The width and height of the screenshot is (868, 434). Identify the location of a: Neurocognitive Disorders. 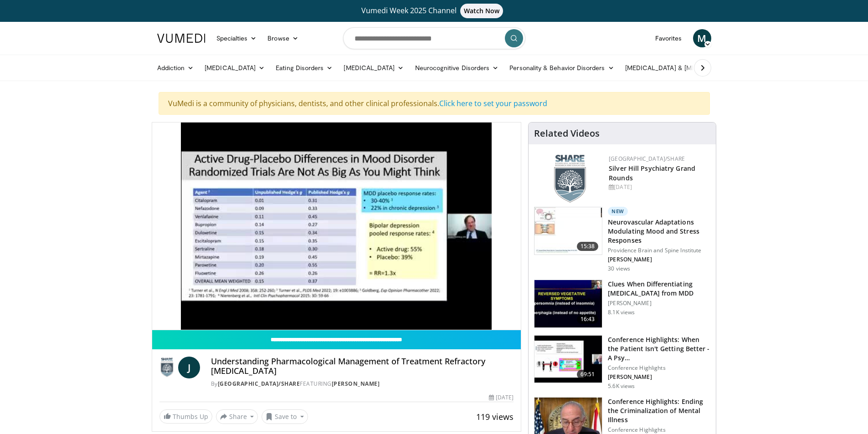
(457, 68).